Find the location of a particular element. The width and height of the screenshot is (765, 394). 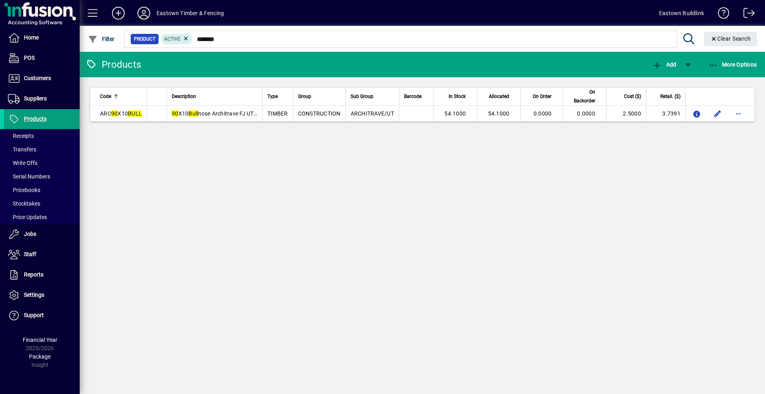

div: Eastown Buildlink is located at coordinates (681, 13).